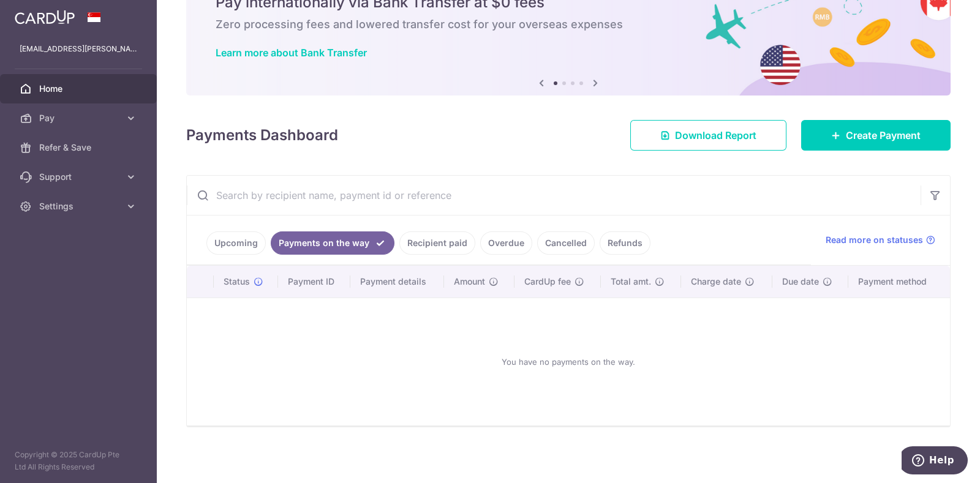  What do you see at coordinates (80, 206) in the screenshot?
I see `span: Settings` at bounding box center [80, 206].